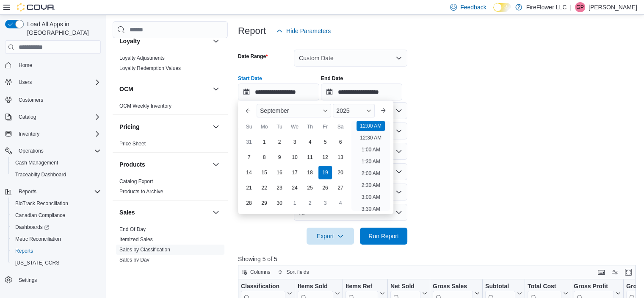  Describe the element at coordinates (216, 165) in the screenshot. I see `button: Products` at that location.